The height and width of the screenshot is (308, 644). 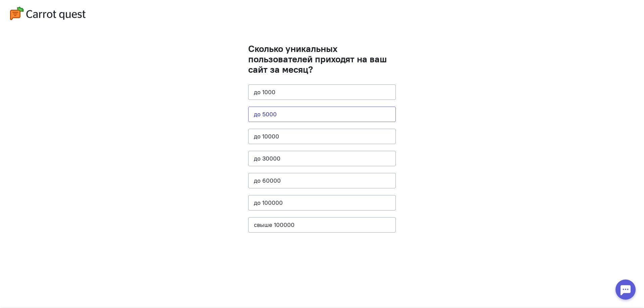 What do you see at coordinates (48, 13) in the screenshot?
I see `img: logo` at bounding box center [48, 13].